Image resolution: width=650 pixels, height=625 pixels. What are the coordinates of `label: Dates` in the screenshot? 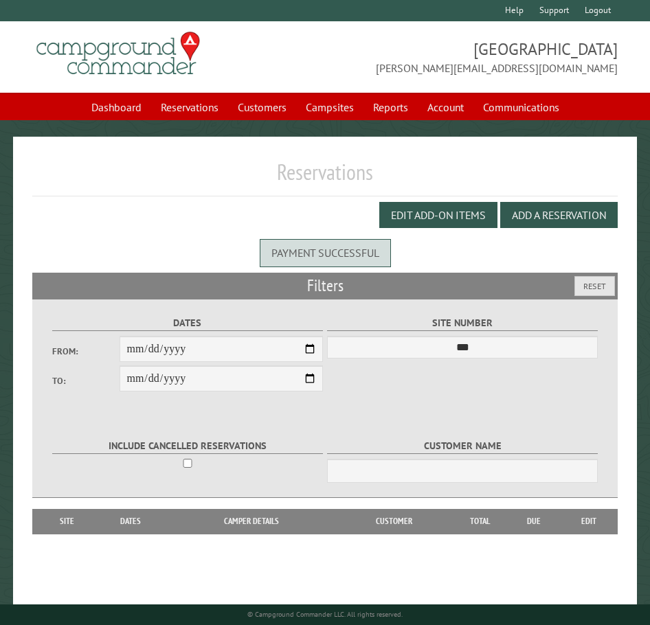 It's located at (188, 323).